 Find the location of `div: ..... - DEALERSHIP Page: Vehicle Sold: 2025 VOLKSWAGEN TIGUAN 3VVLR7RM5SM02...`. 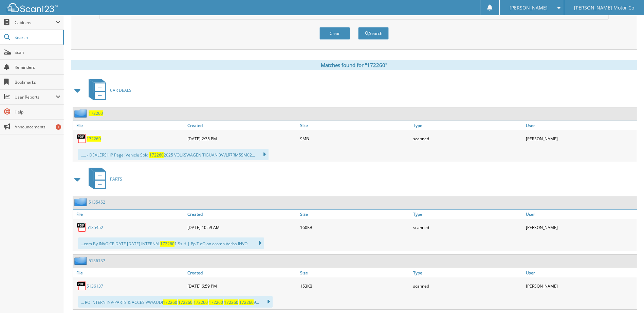

div: ..... - DEALERSHIP Page: Vehicle Sold: 2025 VOLKSWAGEN TIGUAN 3VVLR7RM5SM02... is located at coordinates (173, 154).